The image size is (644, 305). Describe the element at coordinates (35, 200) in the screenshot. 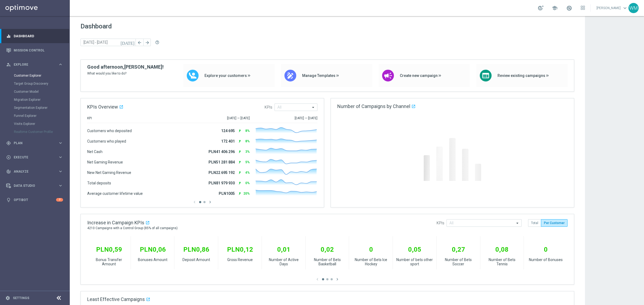

I see `a: Optibot` at that location.